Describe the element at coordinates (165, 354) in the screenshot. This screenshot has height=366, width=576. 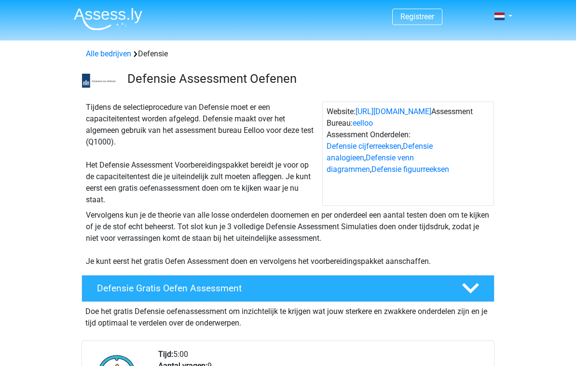
I see `b: Tijd:` at that location.